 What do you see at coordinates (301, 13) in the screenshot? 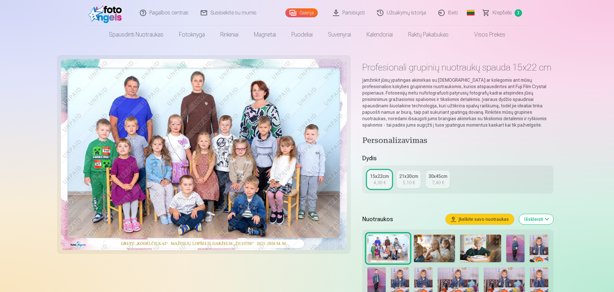
I see `a: Galerija` at bounding box center [301, 13].